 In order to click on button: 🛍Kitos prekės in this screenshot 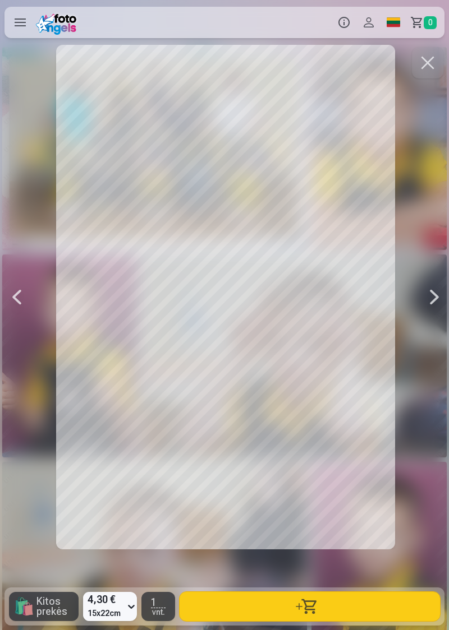, I will do `click(44, 607)`.